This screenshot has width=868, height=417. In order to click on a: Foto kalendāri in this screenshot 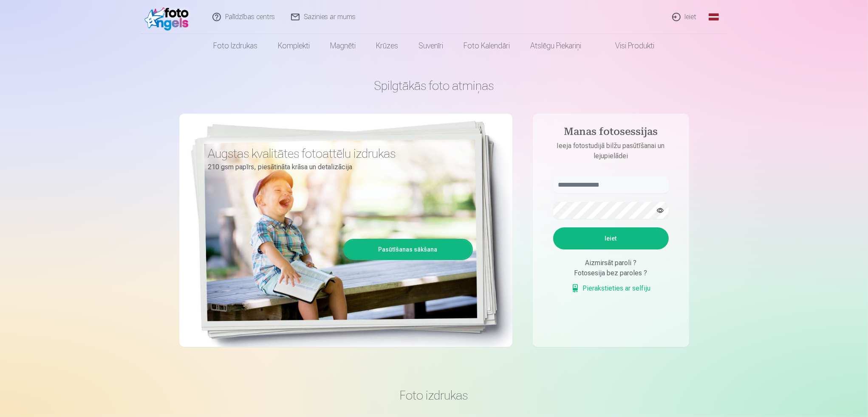, I will do `click(487, 46)`.